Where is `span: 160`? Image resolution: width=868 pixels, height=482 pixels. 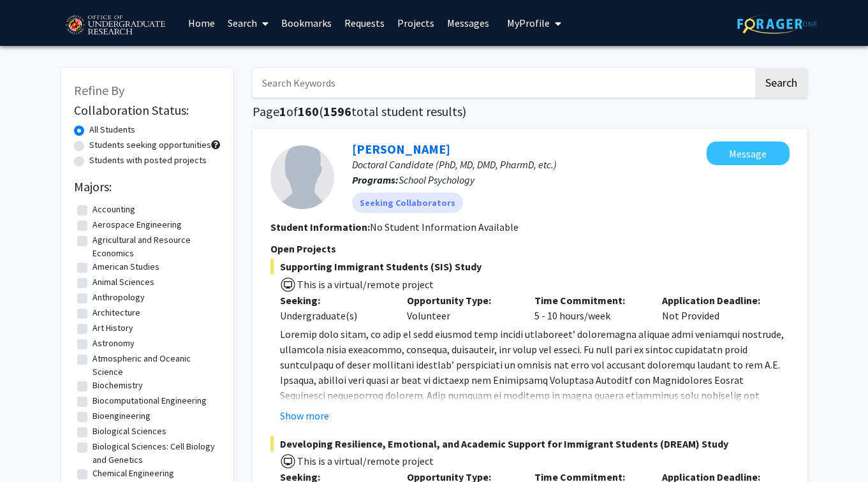
span: 160 is located at coordinates (308, 111).